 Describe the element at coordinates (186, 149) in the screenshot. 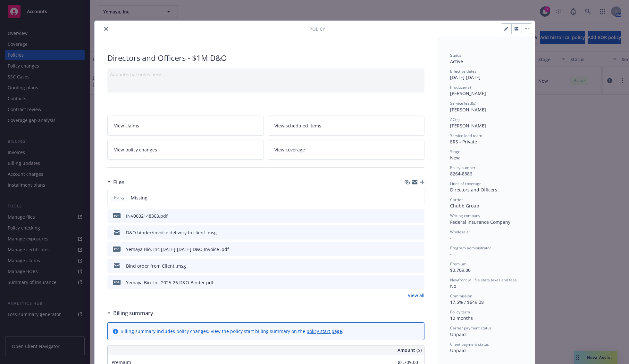

I see `a: View policy changes` at that location.